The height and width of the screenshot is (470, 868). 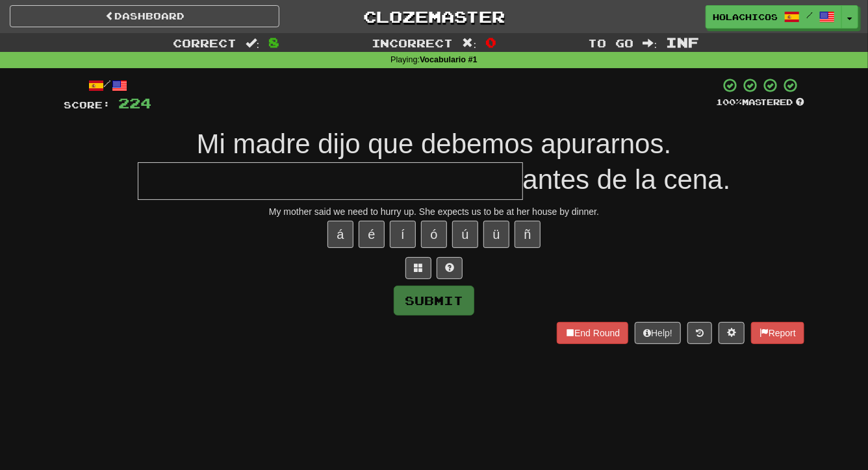 What do you see at coordinates (434, 234) in the screenshot?
I see `button: ó` at bounding box center [434, 234].